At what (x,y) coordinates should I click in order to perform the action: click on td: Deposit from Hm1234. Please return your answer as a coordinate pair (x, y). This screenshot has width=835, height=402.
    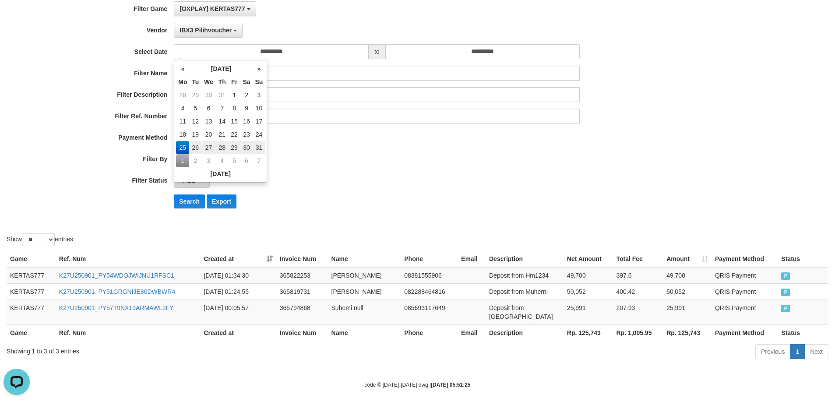
    Looking at the image, I should click on (525, 275).